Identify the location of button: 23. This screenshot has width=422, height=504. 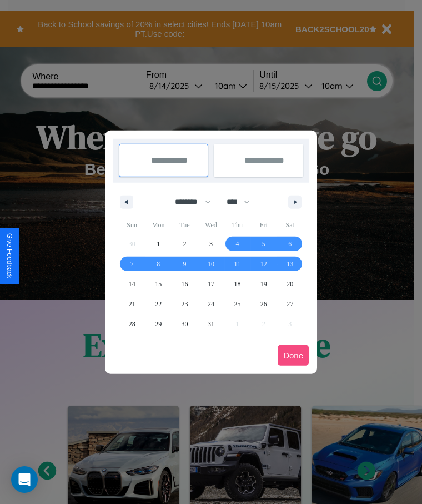
(184, 304).